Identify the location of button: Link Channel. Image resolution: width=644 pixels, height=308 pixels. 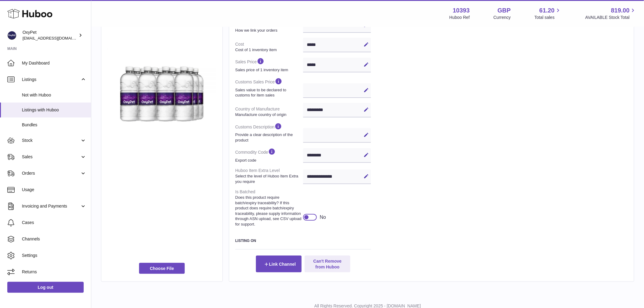
(278, 264).